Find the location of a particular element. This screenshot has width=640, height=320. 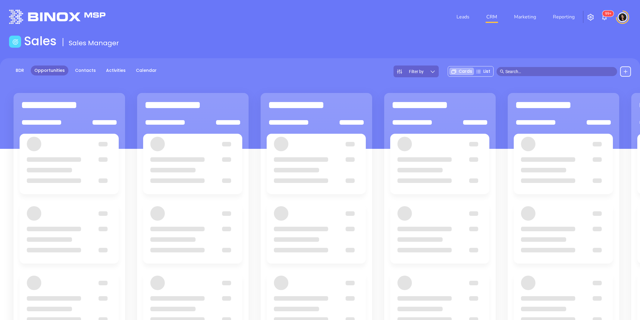

a: Activities is located at coordinates (116, 70).